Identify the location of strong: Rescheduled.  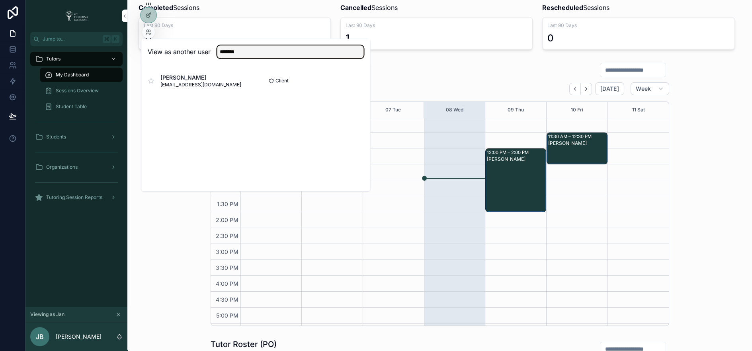
(562, 8).